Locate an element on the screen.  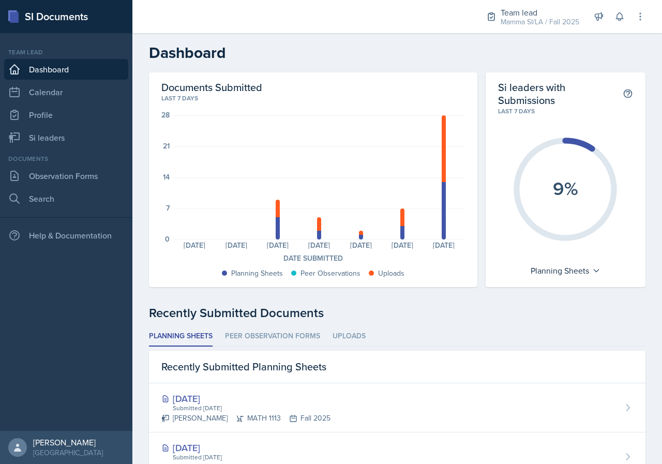
div: 14 is located at coordinates (166, 177).